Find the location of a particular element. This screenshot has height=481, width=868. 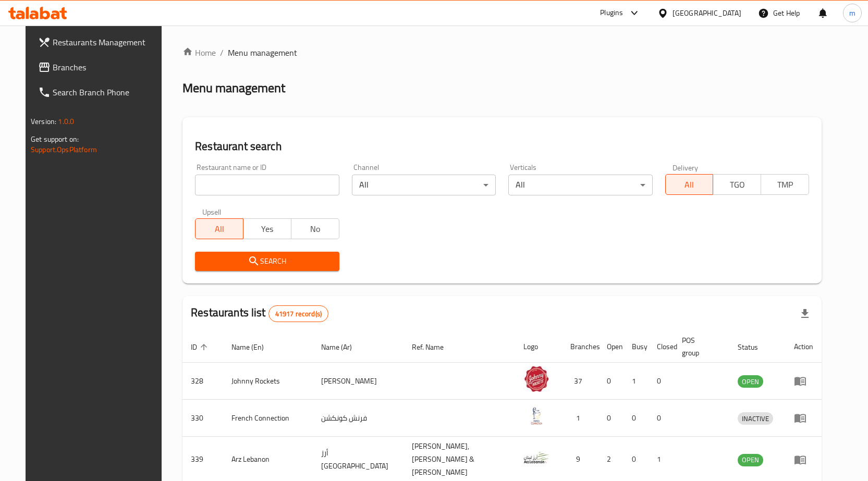

img: Arz Lebanon is located at coordinates (536, 458).